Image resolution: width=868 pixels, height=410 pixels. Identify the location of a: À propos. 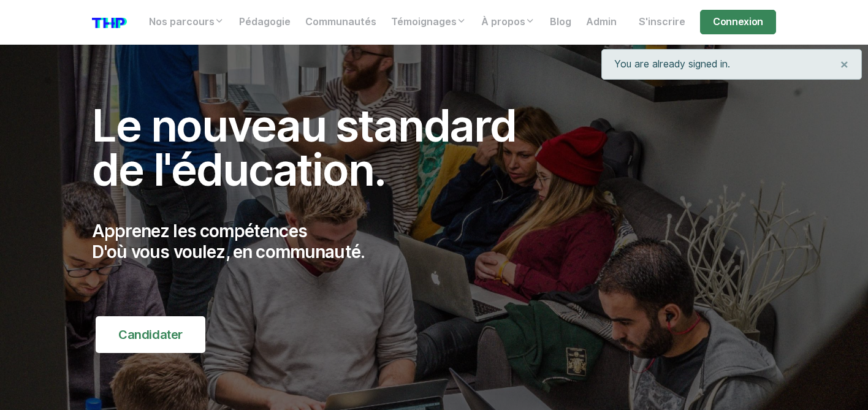
(509, 22).